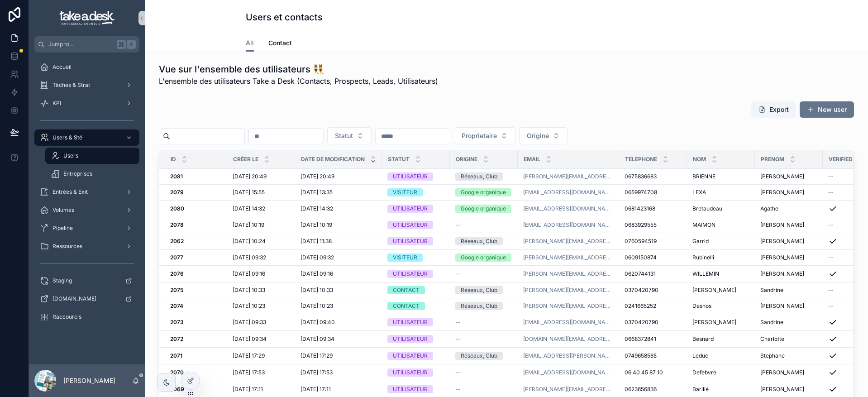  What do you see at coordinates (484, 241) in the screenshot?
I see `a: Réseaux, Club` at bounding box center [484, 241].